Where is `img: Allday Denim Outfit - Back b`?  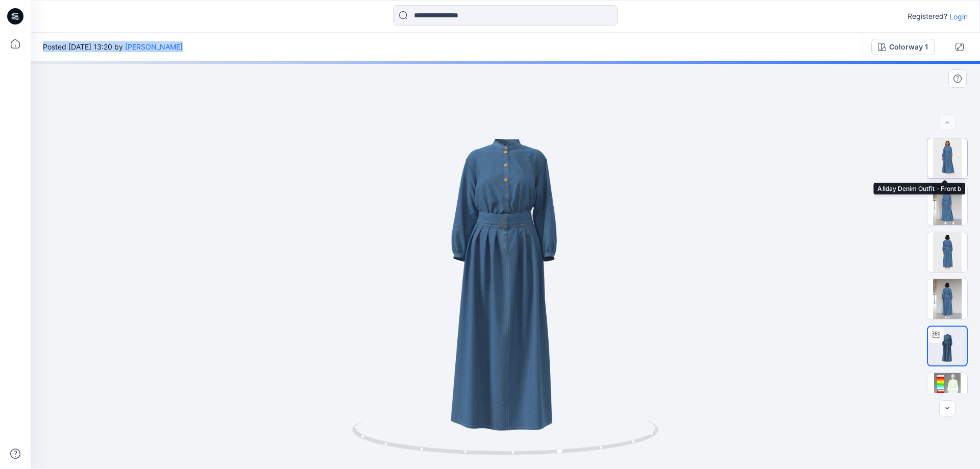 img: Allday Denim Outfit - Back b is located at coordinates (947, 252).